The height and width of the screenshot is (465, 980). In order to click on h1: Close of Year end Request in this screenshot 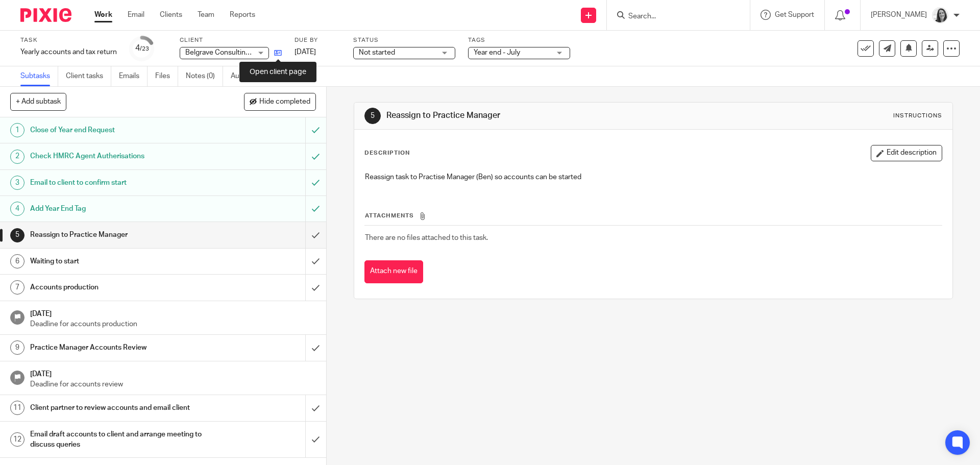, I will do `click(119, 130)`.